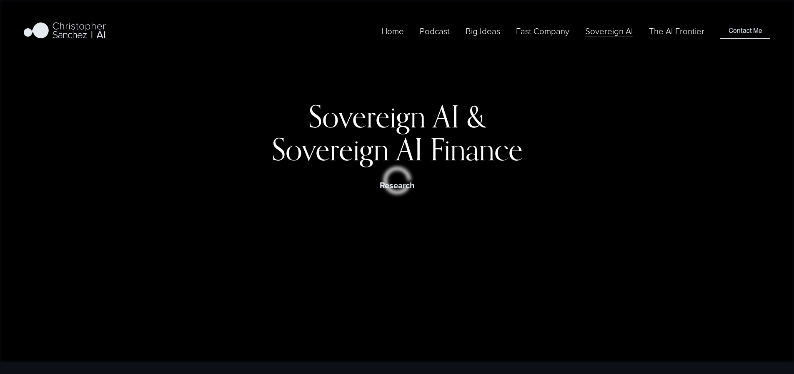  I want to click on a: Sovereign AI, so click(609, 31).